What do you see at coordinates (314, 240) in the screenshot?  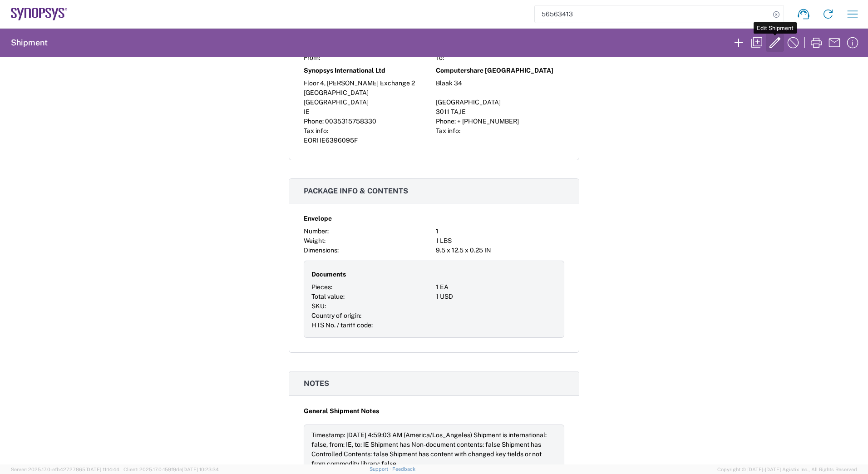 I see `span: Weight:` at bounding box center [314, 240].